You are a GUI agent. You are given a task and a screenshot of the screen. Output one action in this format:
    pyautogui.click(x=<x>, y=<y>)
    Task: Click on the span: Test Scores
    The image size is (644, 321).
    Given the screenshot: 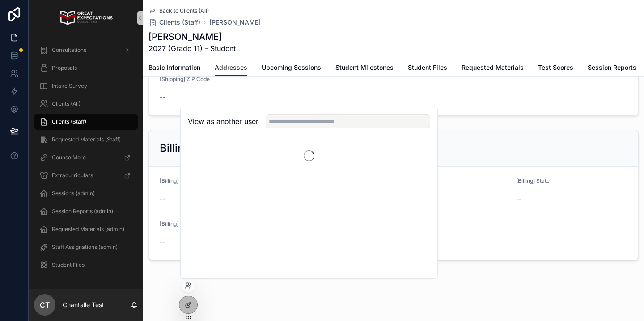 What is the action you would take?
    pyautogui.click(x=556, y=68)
    